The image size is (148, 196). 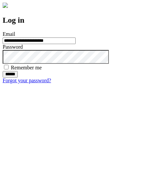 I want to click on label: Remember me, so click(x=26, y=67).